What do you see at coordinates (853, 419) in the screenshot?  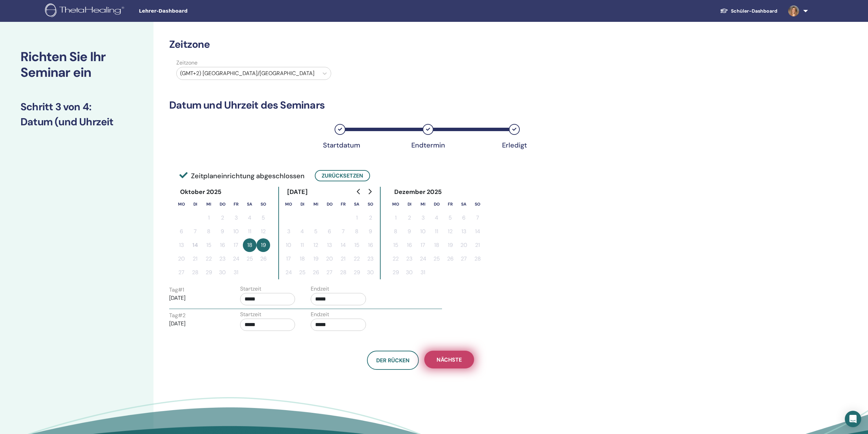 I see `div: Open Intercom Messenger` at bounding box center [853, 419].